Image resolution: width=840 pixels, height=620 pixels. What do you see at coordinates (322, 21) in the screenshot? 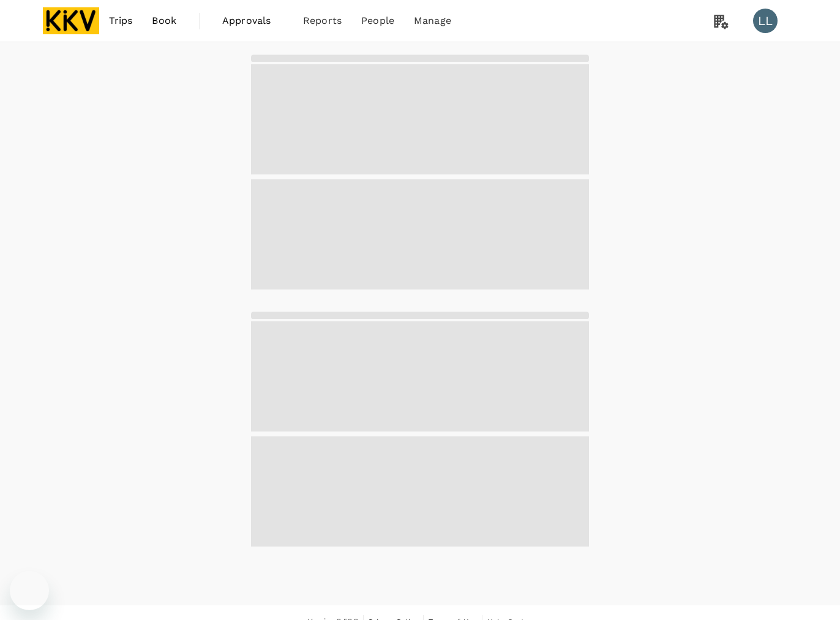
I see `span: Reports` at bounding box center [322, 21].